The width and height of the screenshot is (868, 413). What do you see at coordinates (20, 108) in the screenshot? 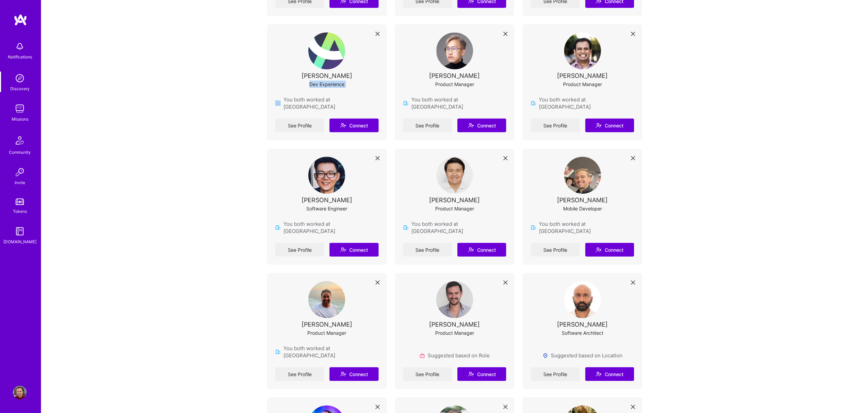
I see `img: teamwork` at bounding box center [20, 108].